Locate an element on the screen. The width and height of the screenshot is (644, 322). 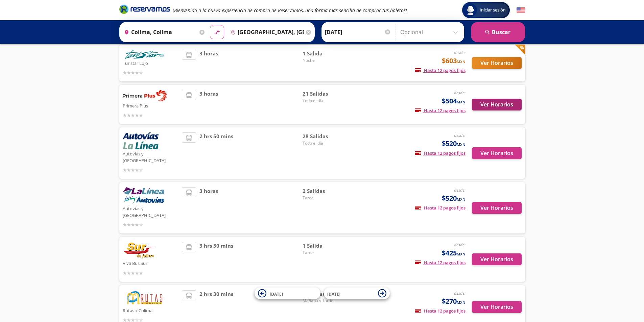
img: Primera Plus is located at coordinates (145, 96).